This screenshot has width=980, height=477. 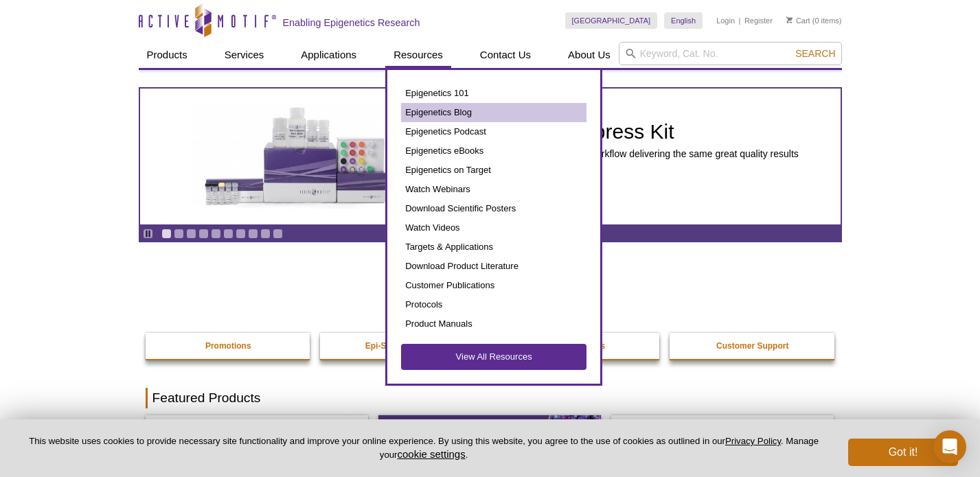 What do you see at coordinates (204, 234) in the screenshot?
I see `a: Go to slide 4` at bounding box center [204, 234].